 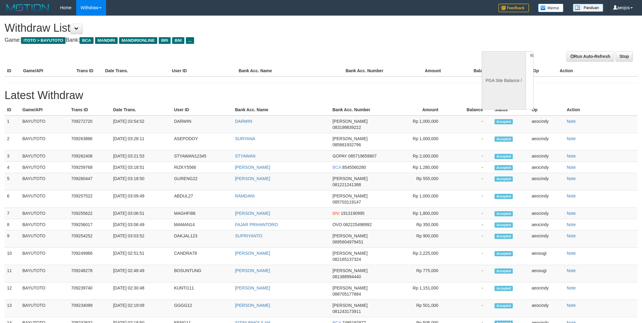 I want to click on td: KUNTI111, so click(x=202, y=291).